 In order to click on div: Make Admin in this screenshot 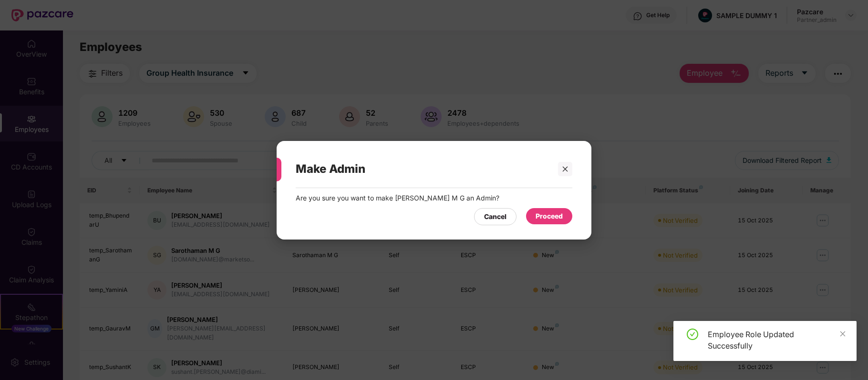, I will do `click(422, 169)`.